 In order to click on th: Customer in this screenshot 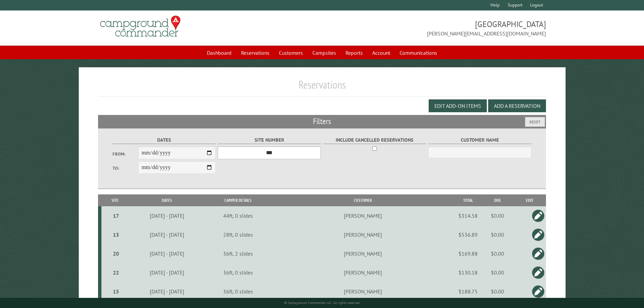, I will do `click(363, 200)`.